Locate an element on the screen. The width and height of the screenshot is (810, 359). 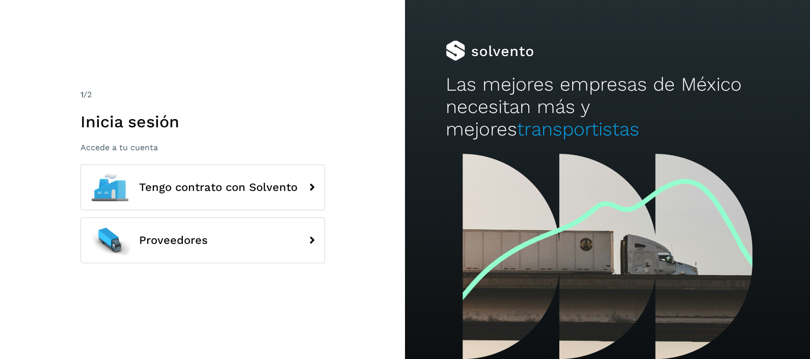
h1: Inicia sesión is located at coordinates (203, 122).